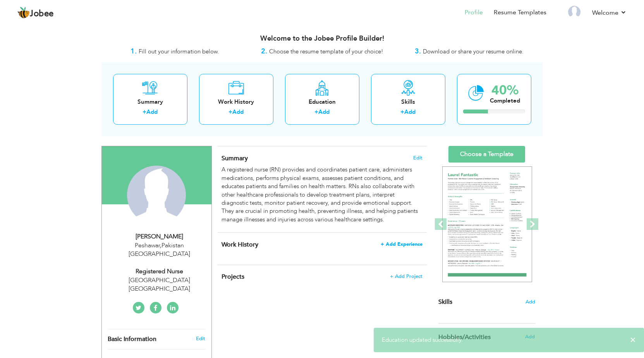  I want to click on div: Share some of your professional and personal interests., so click(487, 337).